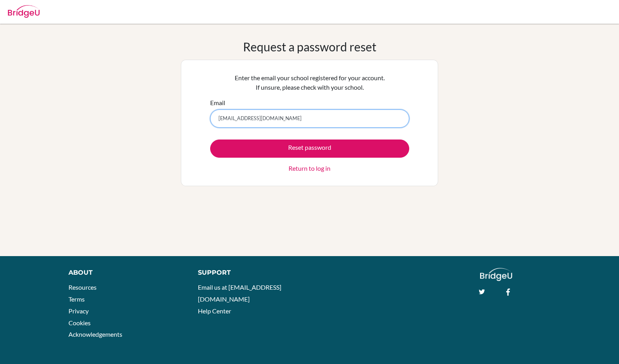  Describe the element at coordinates (82, 287) in the screenshot. I see `a: Resources` at that location.